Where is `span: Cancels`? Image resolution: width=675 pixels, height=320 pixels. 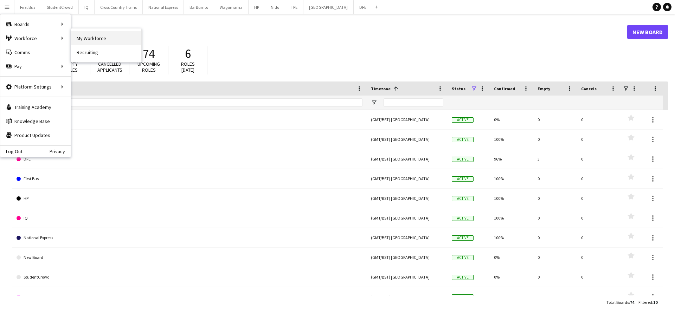 span: Cancels is located at coordinates (589, 89).